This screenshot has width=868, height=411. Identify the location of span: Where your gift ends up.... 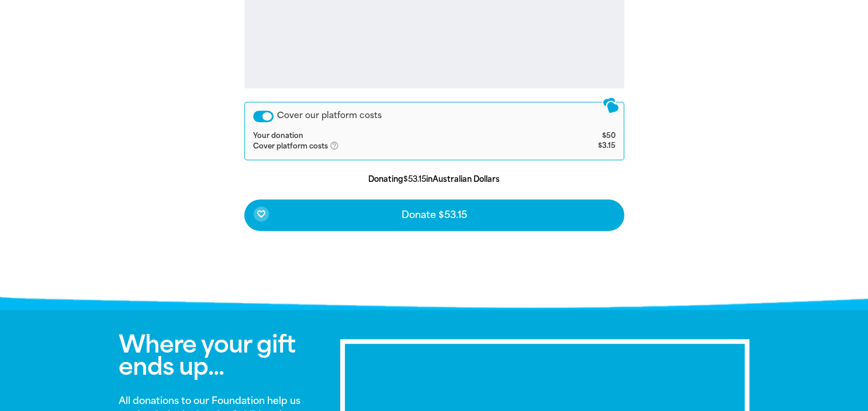
(207, 356).